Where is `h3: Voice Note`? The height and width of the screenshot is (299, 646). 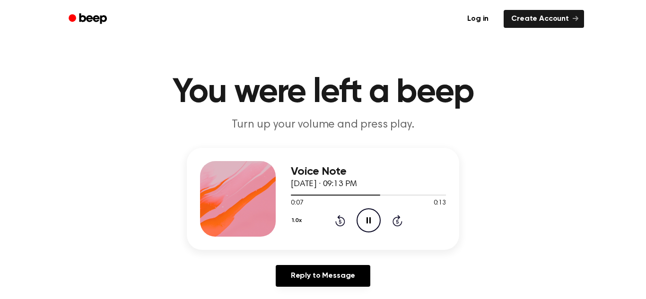 h3: Voice Note is located at coordinates (368, 172).